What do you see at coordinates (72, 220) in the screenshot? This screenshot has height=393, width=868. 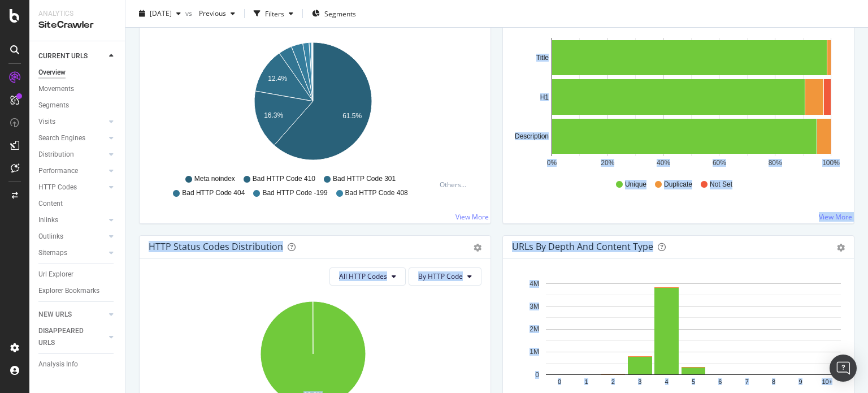 I see `a: Inlinks` at bounding box center [72, 220].